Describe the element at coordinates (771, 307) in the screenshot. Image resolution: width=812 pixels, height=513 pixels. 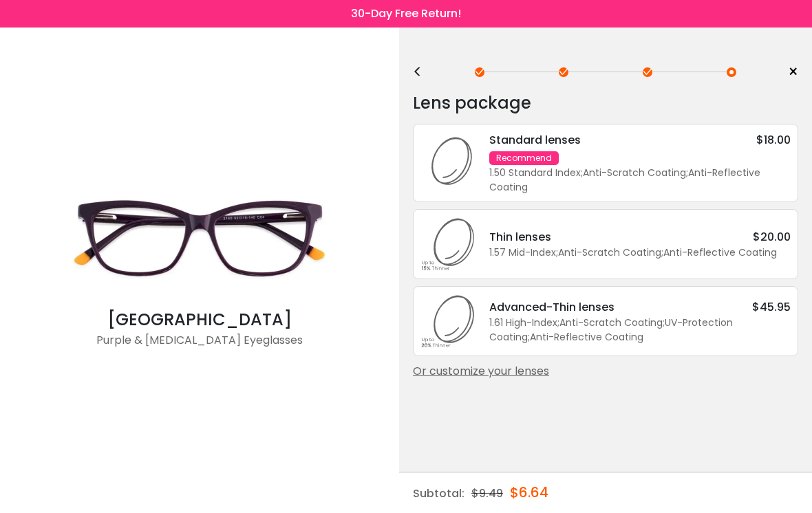
I see `div: $45.95` at that location.